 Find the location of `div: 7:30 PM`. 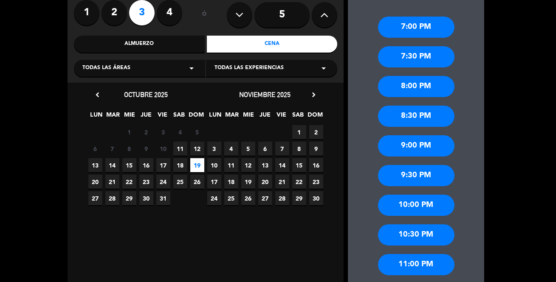

div: 7:30 PM is located at coordinates (416, 57).